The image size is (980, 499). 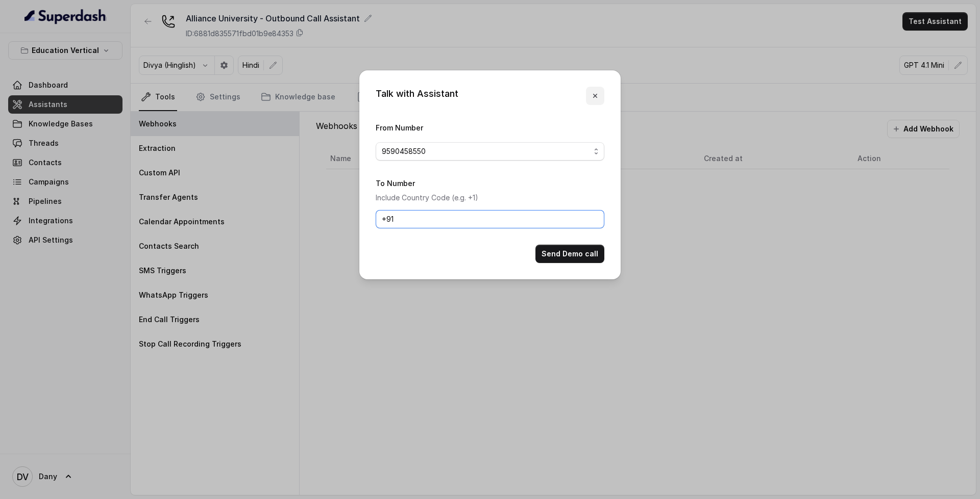 I want to click on button: Send Demo call, so click(x=570, y=254).